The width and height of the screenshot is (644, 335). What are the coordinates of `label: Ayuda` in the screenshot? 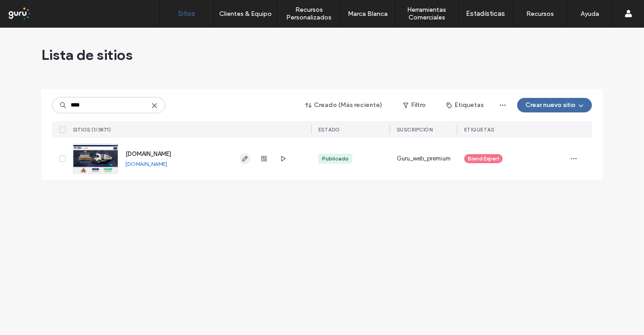 It's located at (590, 14).